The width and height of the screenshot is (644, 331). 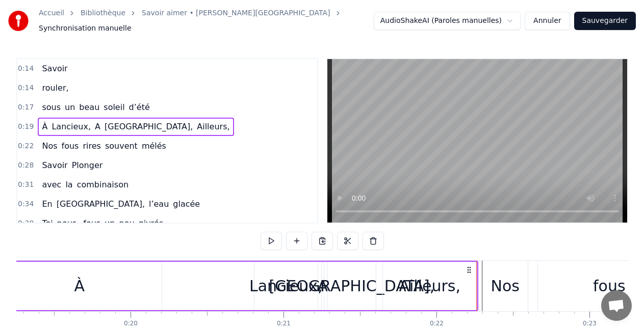 What do you see at coordinates (158, 204) in the screenshot?
I see `span: l’eau` at bounding box center [158, 204].